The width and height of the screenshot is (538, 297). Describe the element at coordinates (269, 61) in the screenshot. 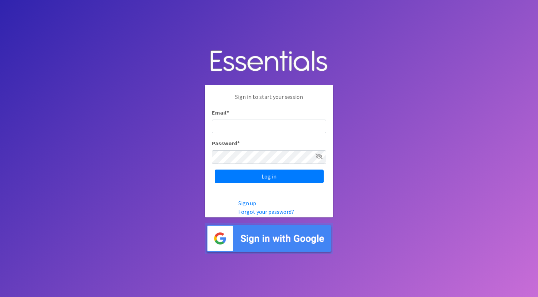

I see `img: Human Essentials` at that location.